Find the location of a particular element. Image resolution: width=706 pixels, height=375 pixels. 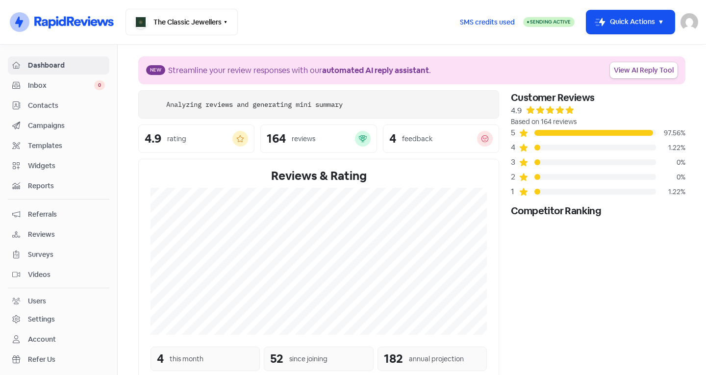

span: Sending Active is located at coordinates (550, 22).